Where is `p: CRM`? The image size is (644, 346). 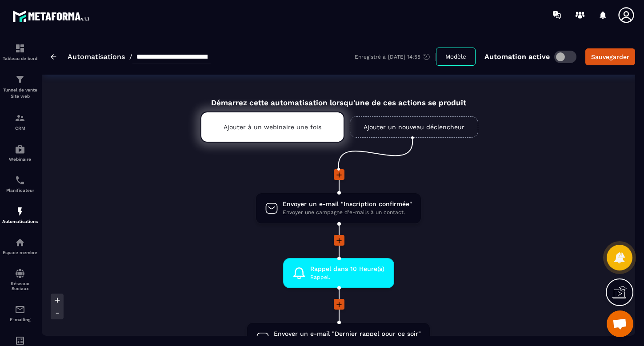
p: CRM is located at coordinates (20, 128).